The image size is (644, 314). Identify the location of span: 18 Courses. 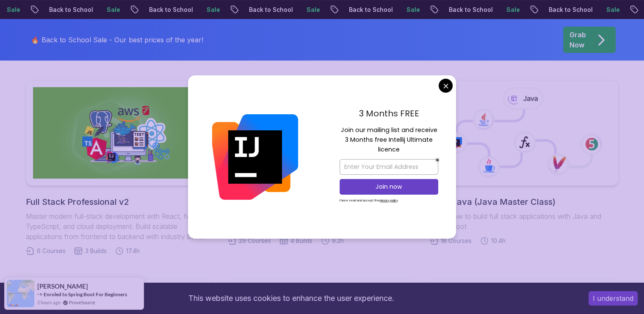
(456, 241).